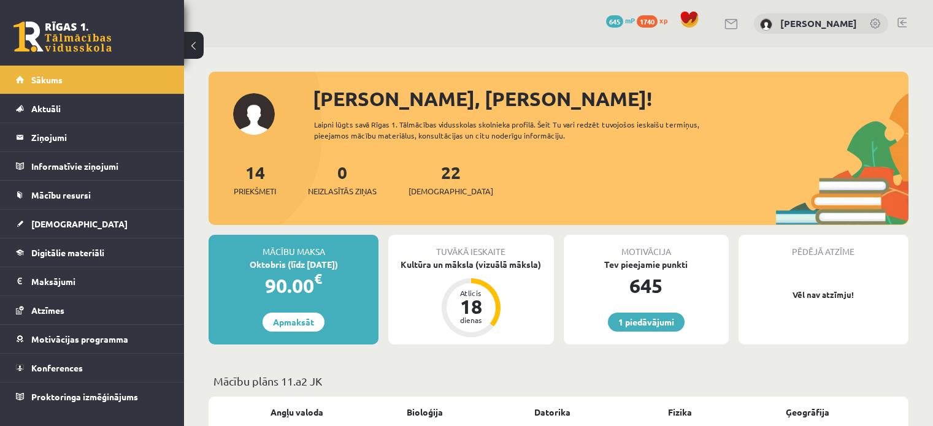  What do you see at coordinates (646, 322) in the screenshot?
I see `a: 1 piedāvājumi` at bounding box center [646, 322].